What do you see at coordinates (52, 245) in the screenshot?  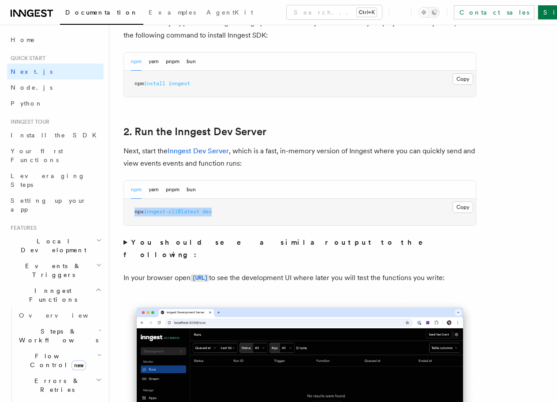 I see `span: Local Development` at bounding box center [52, 245].